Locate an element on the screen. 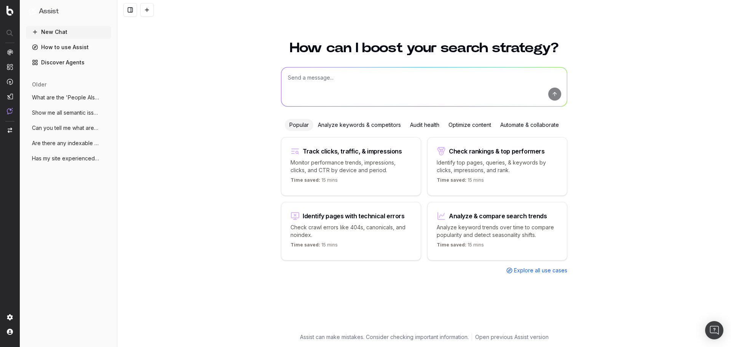  img: Switch project is located at coordinates (10, 130).